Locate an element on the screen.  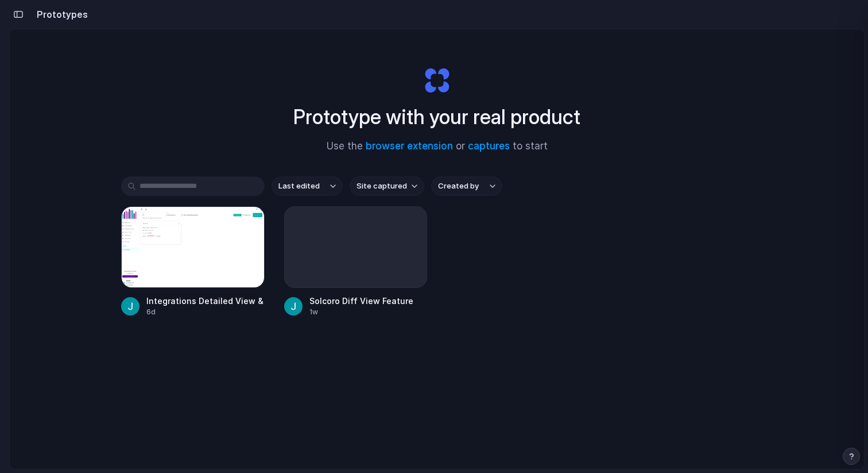
button: Last edited is located at coordinates (307, 186).